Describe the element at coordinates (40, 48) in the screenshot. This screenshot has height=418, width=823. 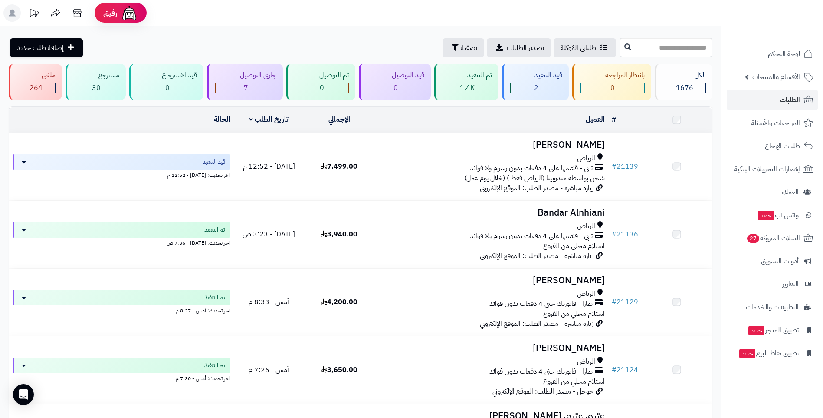
I see `span: إضافة طلب جديد` at that location.